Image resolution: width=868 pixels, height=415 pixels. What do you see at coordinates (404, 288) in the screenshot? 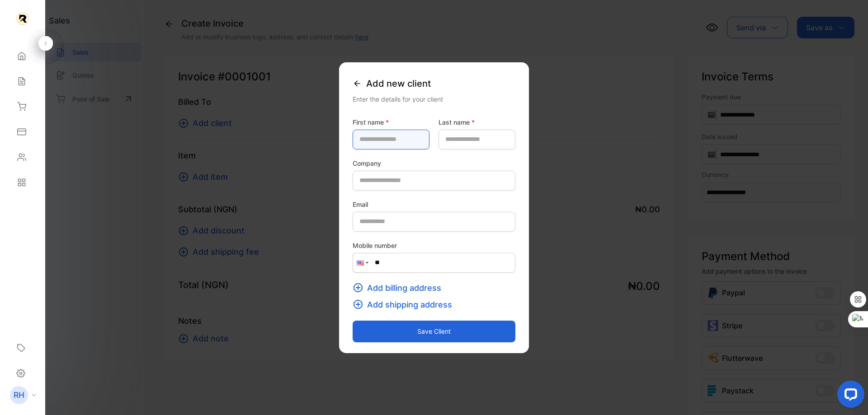
I see `span: Add billing address` at bounding box center [404, 288].